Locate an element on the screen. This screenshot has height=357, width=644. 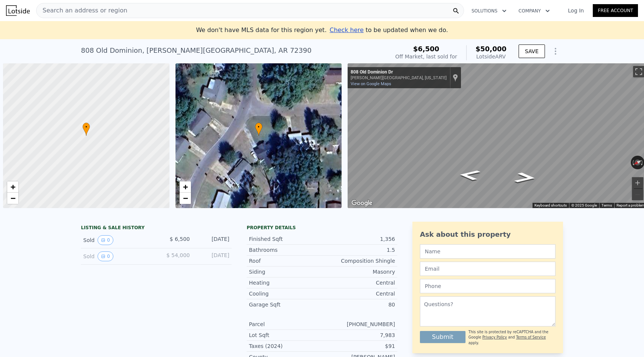
div: Heating is located at coordinates (286, 283).